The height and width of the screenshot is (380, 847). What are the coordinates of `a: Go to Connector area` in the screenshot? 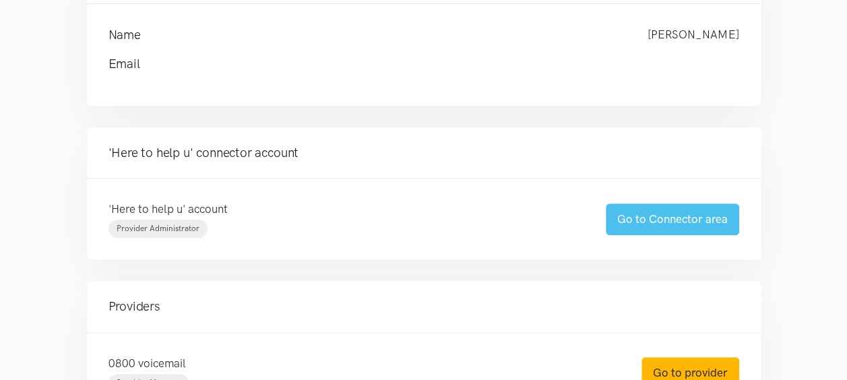 It's located at (672, 219).